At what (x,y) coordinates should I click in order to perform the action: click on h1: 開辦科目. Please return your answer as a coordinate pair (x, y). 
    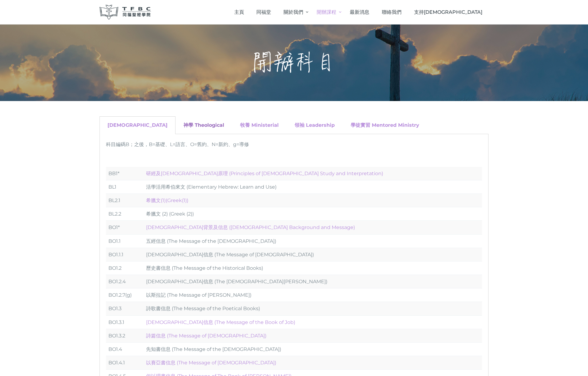
    Looking at the image, I should click on (294, 63).